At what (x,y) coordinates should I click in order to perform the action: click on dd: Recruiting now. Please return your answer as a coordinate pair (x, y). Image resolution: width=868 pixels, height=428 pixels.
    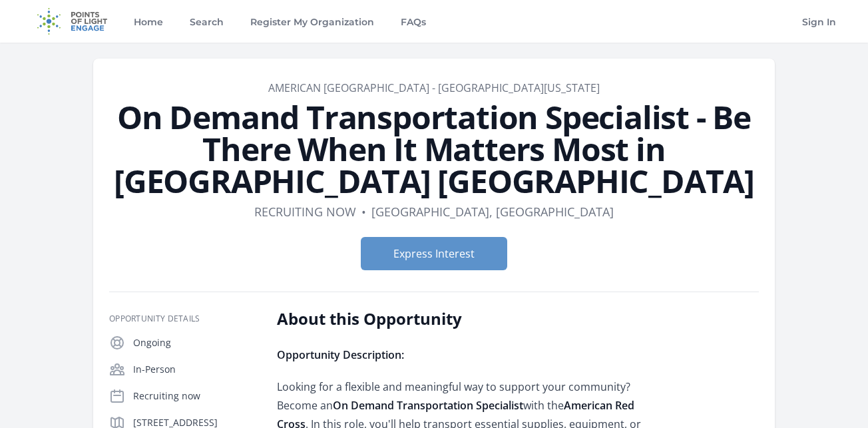
    Looking at the image, I should click on (305, 212).